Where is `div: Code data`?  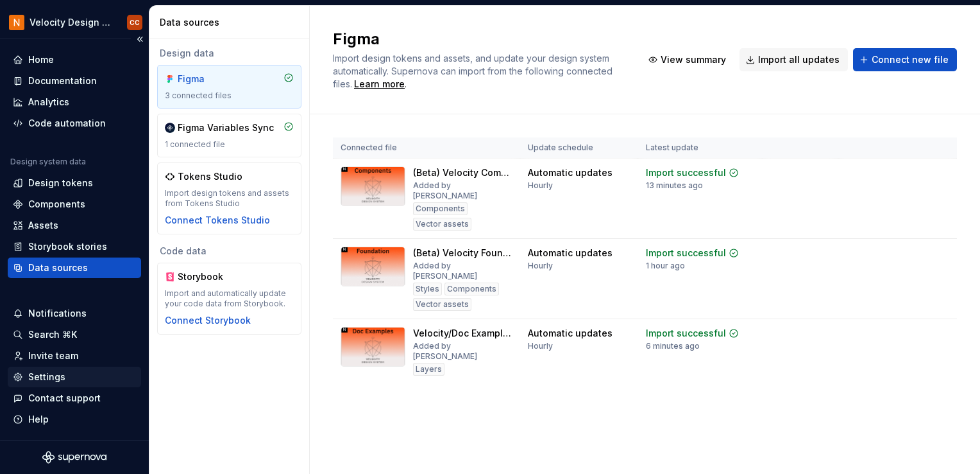
div: Code data is located at coordinates (229, 251).